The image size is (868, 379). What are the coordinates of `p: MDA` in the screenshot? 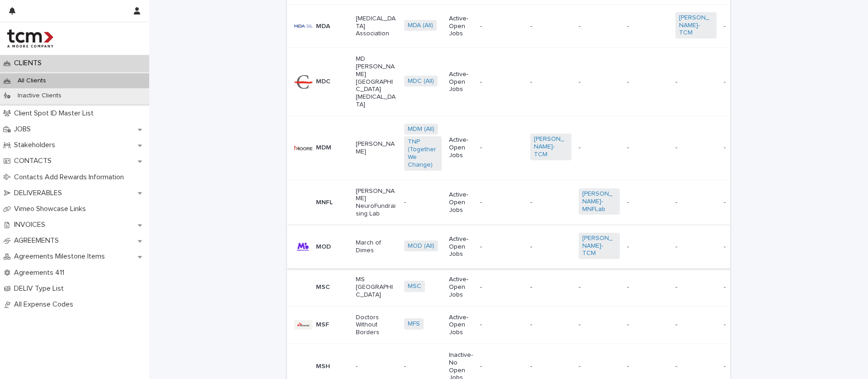 It's located at (323, 26).